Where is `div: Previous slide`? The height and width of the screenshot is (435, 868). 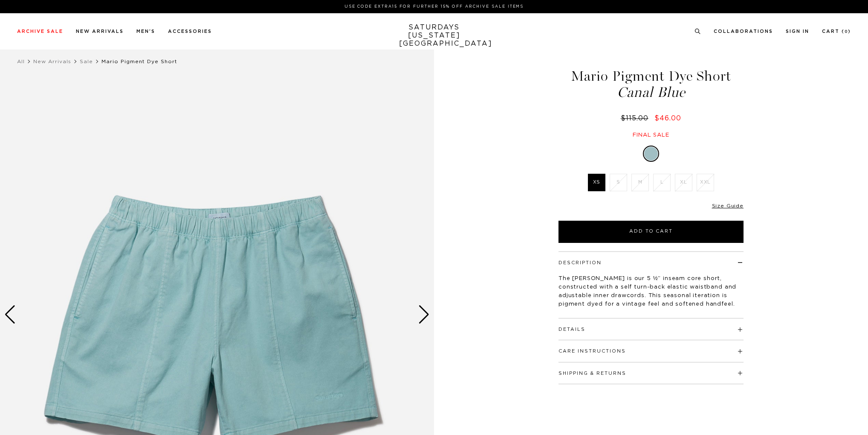 div: Previous slide is located at coordinates (10, 315).